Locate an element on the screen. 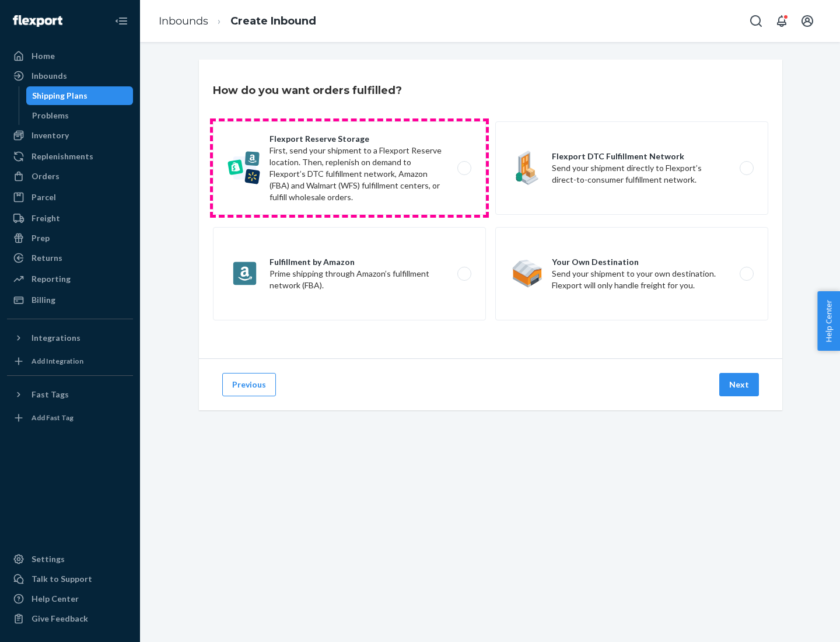 The height and width of the screenshot is (642, 840). a: Create Inbound is located at coordinates (273, 21).